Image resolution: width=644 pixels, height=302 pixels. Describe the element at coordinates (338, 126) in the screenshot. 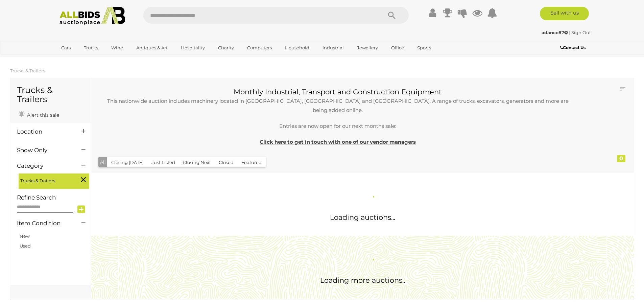

I see `p: Entries are now open for our next months sale:` at that location.